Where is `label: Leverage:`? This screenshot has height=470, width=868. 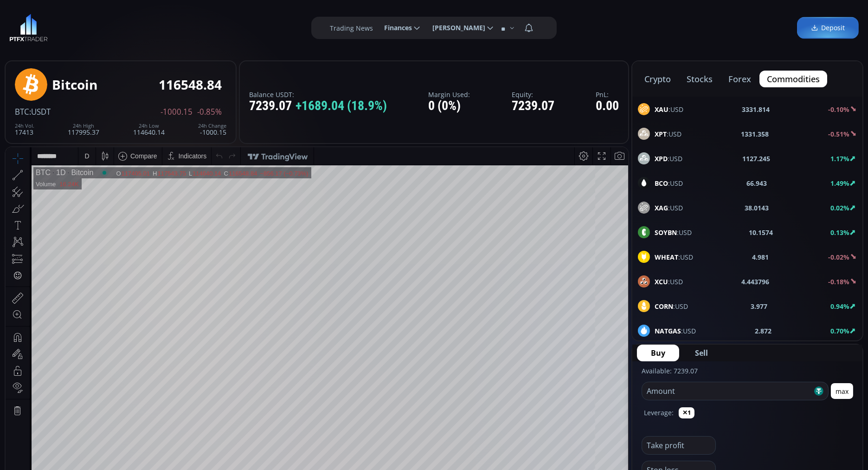 label: Leverage: is located at coordinates (659, 412).